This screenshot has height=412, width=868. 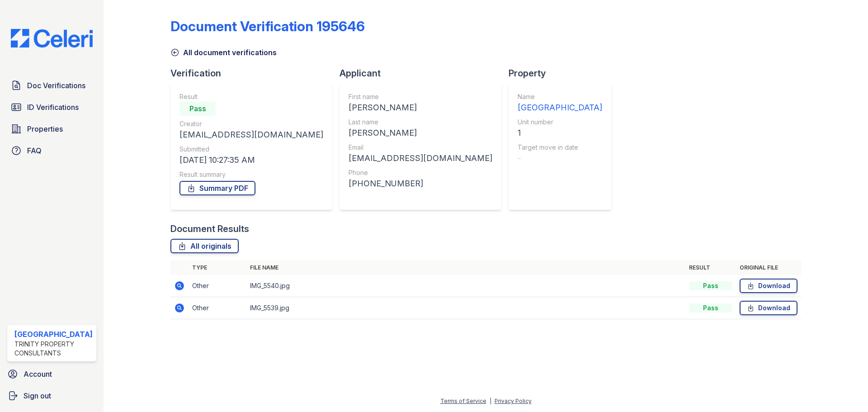 I want to click on div: Result, so click(x=251, y=96).